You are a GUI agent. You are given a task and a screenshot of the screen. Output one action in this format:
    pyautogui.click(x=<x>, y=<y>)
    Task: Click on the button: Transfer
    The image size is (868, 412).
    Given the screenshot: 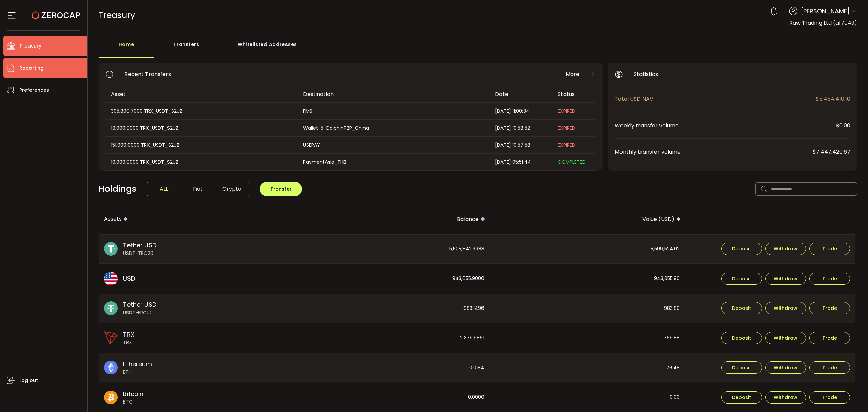 What is the action you would take?
    pyautogui.click(x=280, y=189)
    